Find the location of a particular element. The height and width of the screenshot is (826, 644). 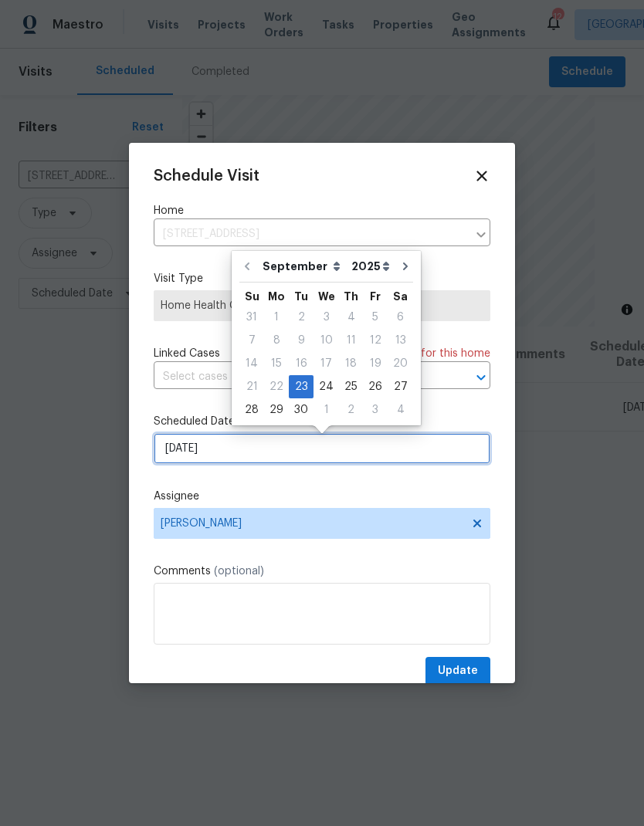

div: Sat Sep 13 2025 is located at coordinates (400, 341).